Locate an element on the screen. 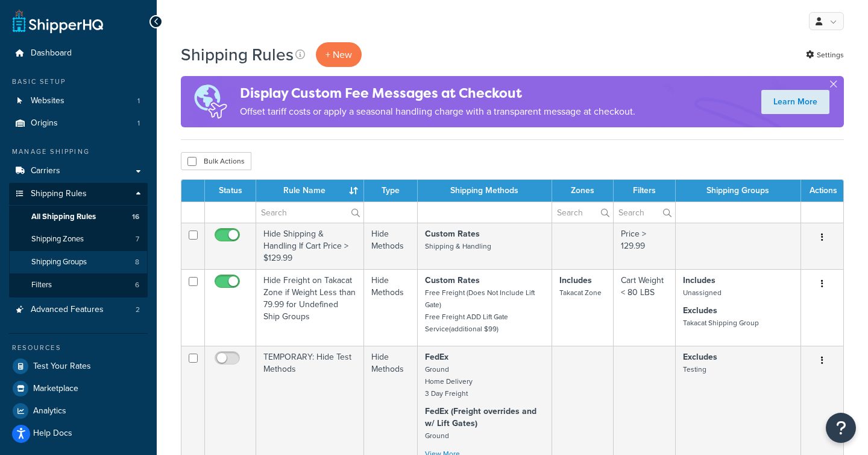 The image size is (868, 455). li: Shipping Zones is located at coordinates (78, 239).